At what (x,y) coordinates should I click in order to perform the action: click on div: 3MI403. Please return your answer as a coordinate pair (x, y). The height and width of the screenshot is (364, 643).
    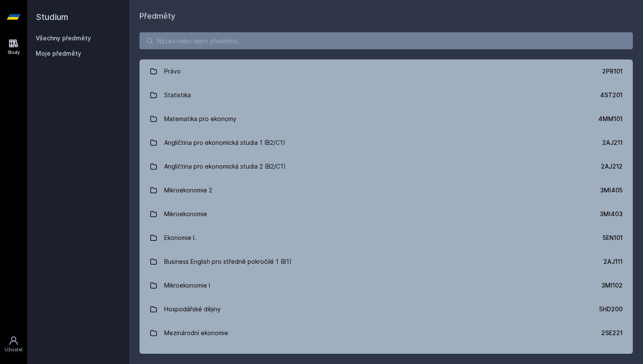
    Looking at the image, I should click on (611, 214).